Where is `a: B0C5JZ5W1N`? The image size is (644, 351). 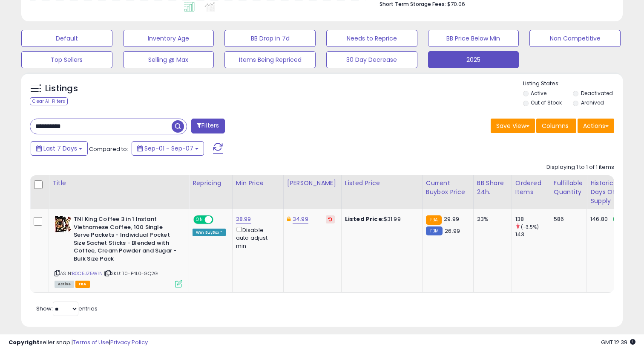 a: B0C5JZ5W1N is located at coordinates (87, 273).